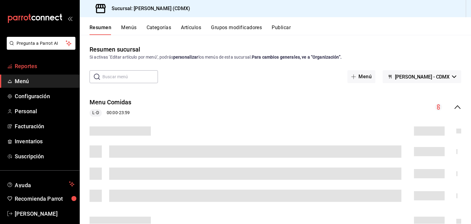  What do you see at coordinates (191, 30) in the screenshot?
I see `button: Artículos` at bounding box center [191, 30].